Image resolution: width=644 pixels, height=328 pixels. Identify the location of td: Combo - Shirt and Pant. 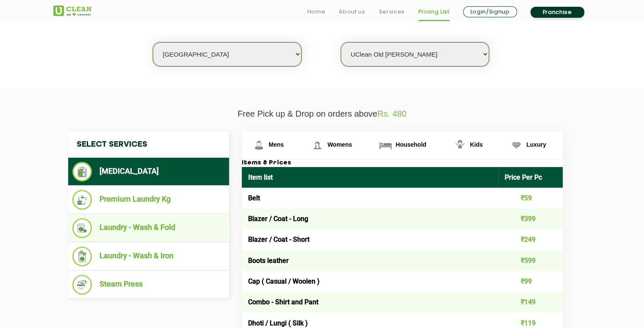
(370, 302).